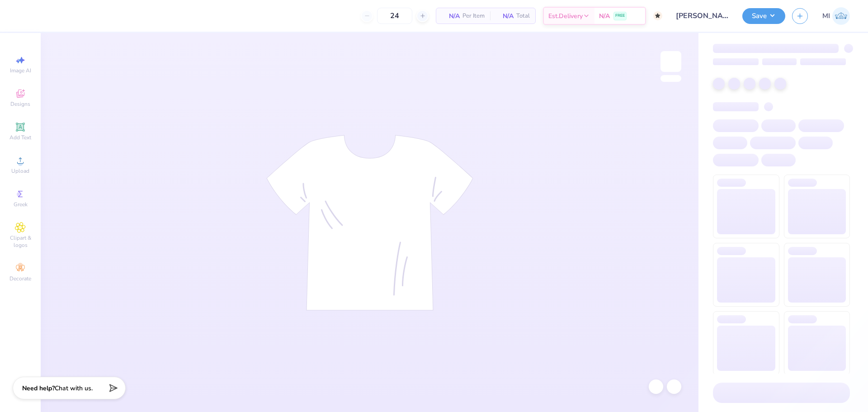 The width and height of the screenshot is (868, 412). I want to click on span: Image AI, so click(20, 70).